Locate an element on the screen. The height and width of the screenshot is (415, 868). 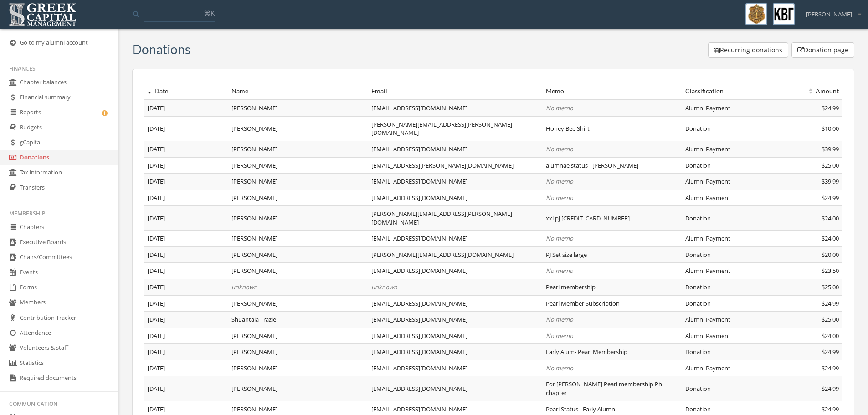
td: Honey Bee Shirt is located at coordinates (612, 129).